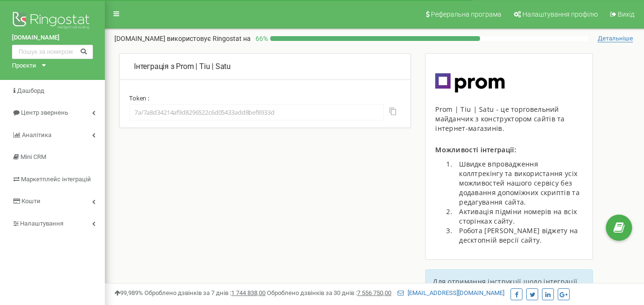 The width and height of the screenshot is (644, 305). What do you see at coordinates (249, 293) in the screenshot?
I see `u: 1 744 838,00` at bounding box center [249, 293].